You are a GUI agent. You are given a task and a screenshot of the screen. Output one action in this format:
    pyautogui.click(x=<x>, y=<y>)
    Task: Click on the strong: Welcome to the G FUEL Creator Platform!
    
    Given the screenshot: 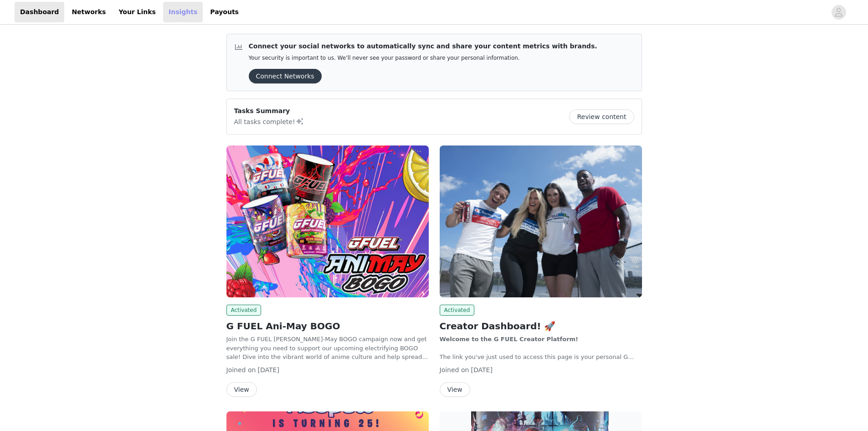 What is the action you would take?
    pyautogui.click(x=509, y=339)
    